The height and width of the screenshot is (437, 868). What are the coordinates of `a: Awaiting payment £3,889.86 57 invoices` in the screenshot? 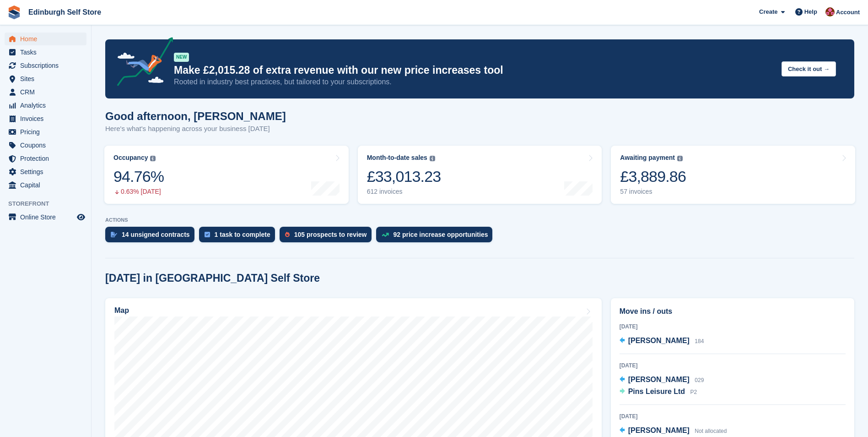 It's located at (732, 175).